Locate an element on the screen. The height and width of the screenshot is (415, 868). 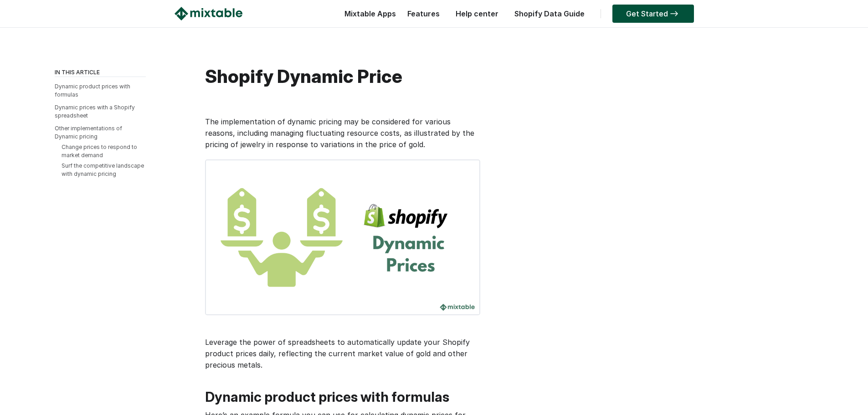
div: IN THIS ARTICLE is located at coordinates (100, 72).